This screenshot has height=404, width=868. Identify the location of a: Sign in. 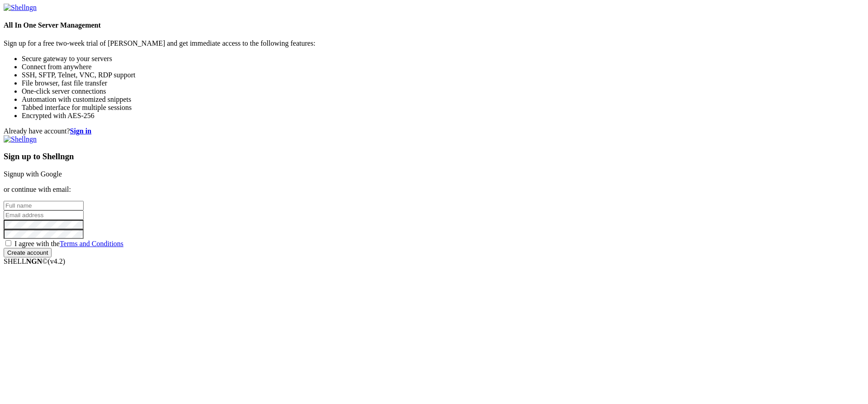
(81, 131).